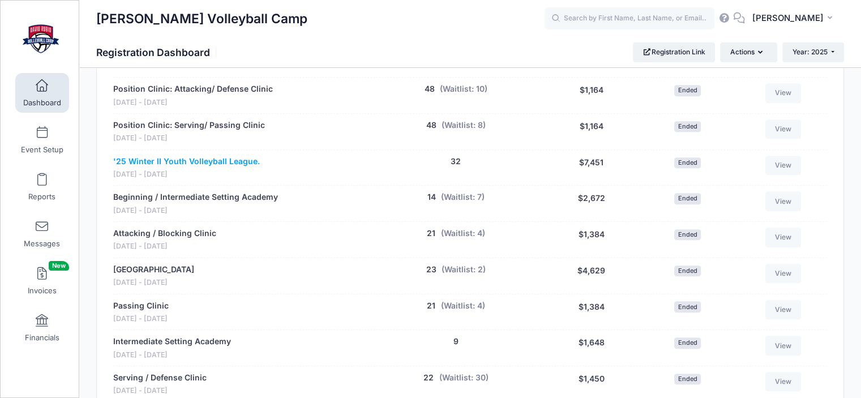  I want to click on button: 9, so click(456, 341).